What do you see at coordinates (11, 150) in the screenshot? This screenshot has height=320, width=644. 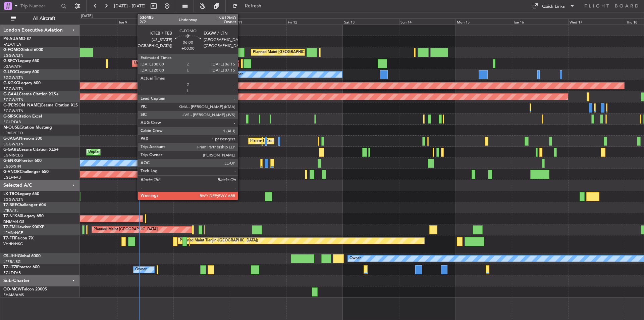 I see `span: G-GARE` at bounding box center [11, 150].